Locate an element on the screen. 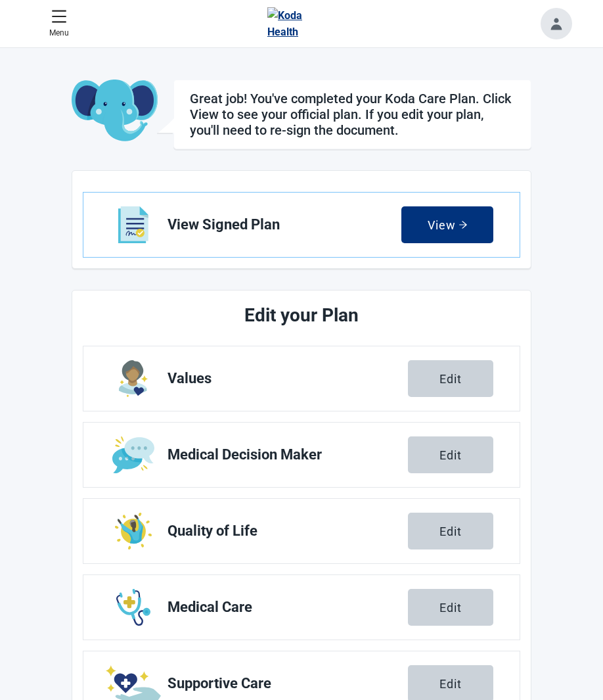  a: Edit Quality of Life section is located at coordinates (302, 531).